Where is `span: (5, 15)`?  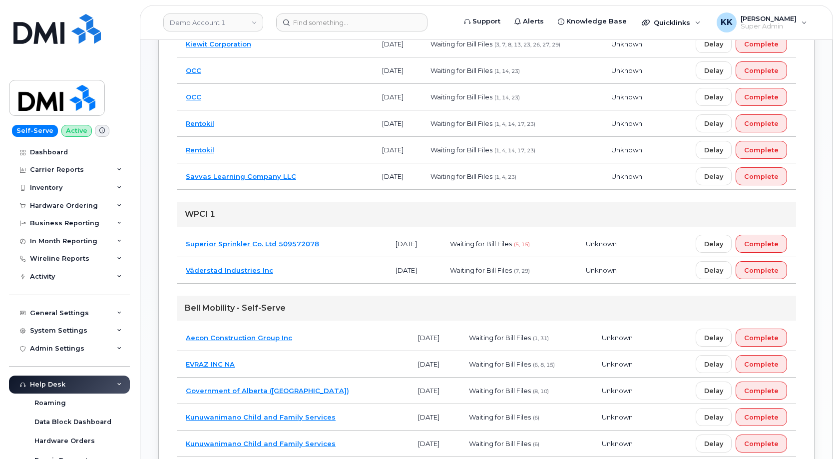
span: (5, 15) is located at coordinates (522, 244).